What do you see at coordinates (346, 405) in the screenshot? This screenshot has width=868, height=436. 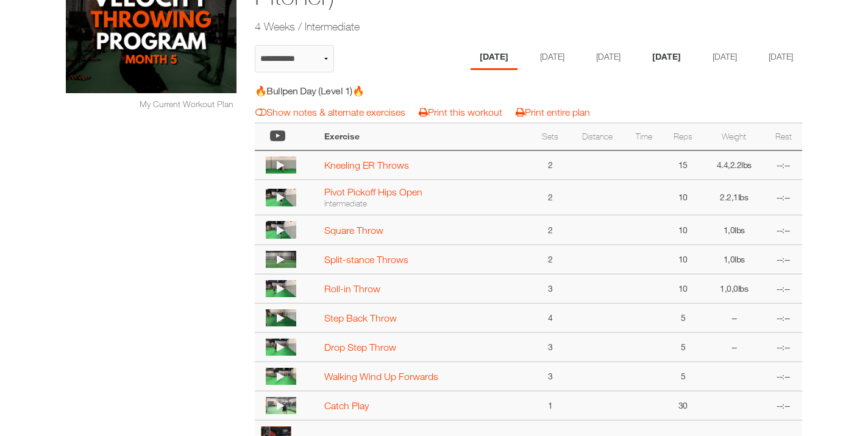 I see `a: Catch Play` at bounding box center [346, 405].